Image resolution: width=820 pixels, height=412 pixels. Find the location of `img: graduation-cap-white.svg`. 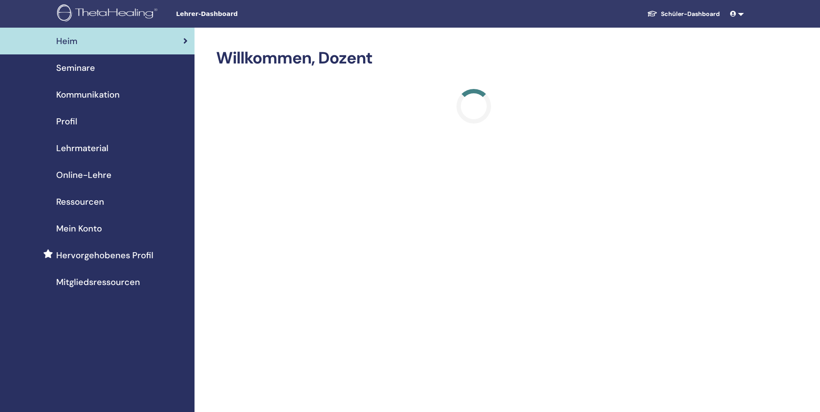

img: graduation-cap-white.svg is located at coordinates (652, 13).